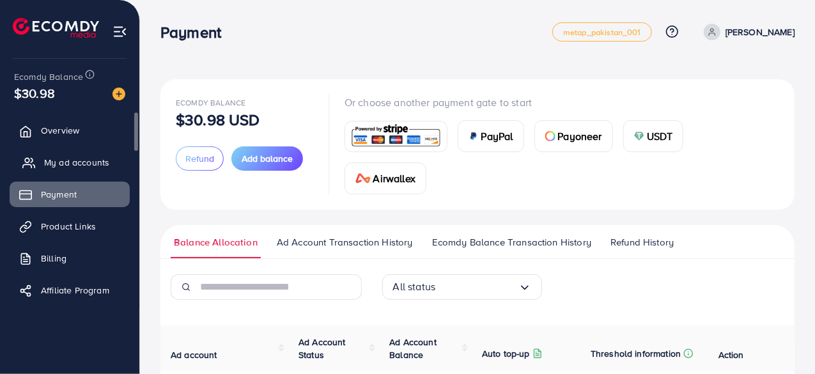 Image resolution: width=815 pixels, height=374 pixels. What do you see at coordinates (396, 136) in the screenshot?
I see `a: card` at bounding box center [396, 136].